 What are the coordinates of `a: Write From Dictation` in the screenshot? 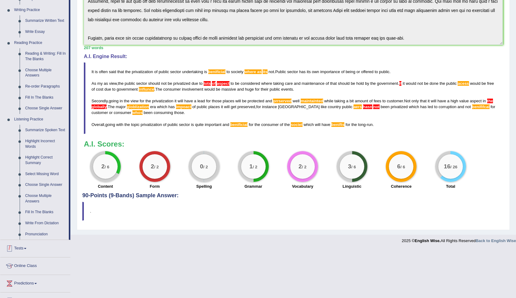 It's located at (45, 223).